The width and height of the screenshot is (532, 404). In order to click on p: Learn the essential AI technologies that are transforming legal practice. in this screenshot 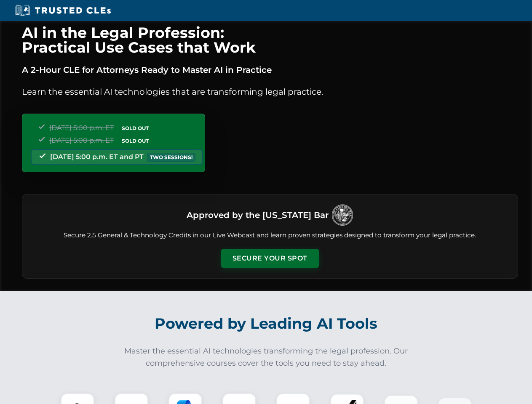, I will do `click(270, 92)`.